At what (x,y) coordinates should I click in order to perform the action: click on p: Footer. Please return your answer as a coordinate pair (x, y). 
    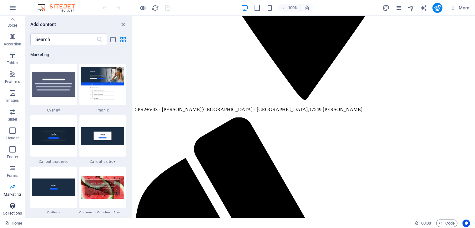
    Looking at the image, I should click on (13, 157).